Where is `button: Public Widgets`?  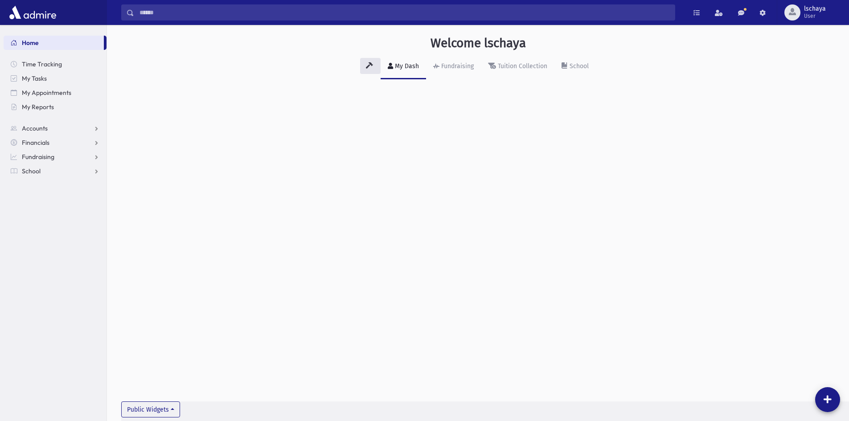
button: Public Widgets is located at coordinates (151, 410).